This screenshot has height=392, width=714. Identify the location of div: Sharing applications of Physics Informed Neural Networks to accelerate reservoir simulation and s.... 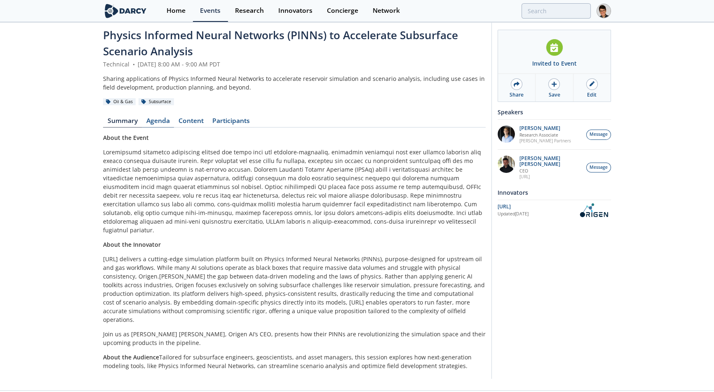
(294, 83).